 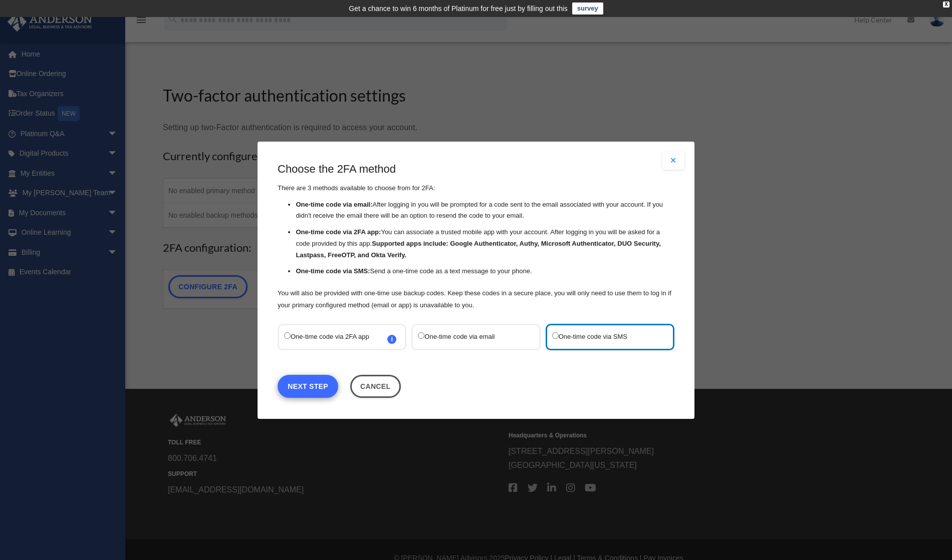 I want to click on label: One-time code via 2FA app, so click(x=336, y=336).